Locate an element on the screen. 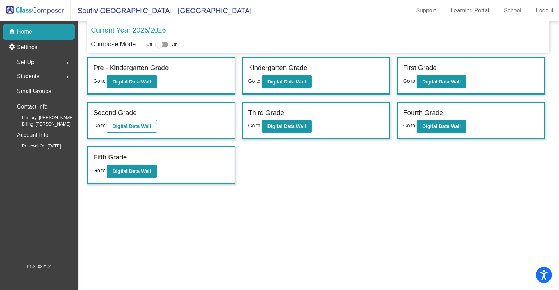 The image size is (559, 290). label: Kindergarten Grade is located at coordinates (278, 68).